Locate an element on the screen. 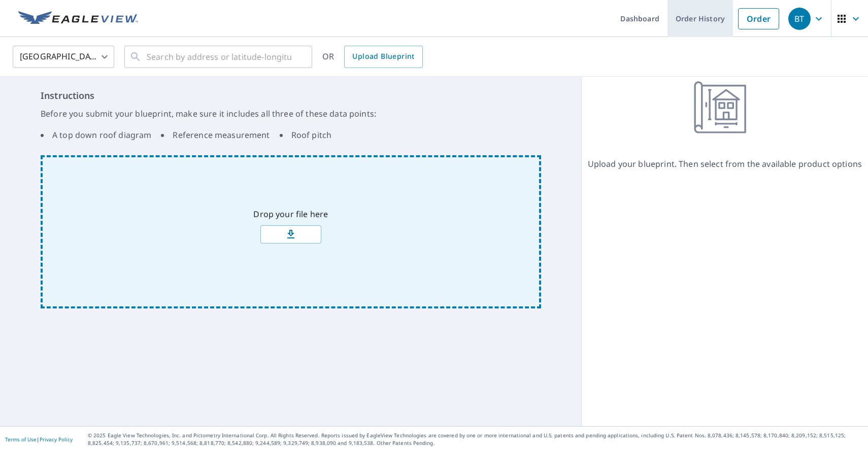 This screenshot has width=868, height=452. input: Search by address or latitude-longitude is located at coordinates (219, 57).